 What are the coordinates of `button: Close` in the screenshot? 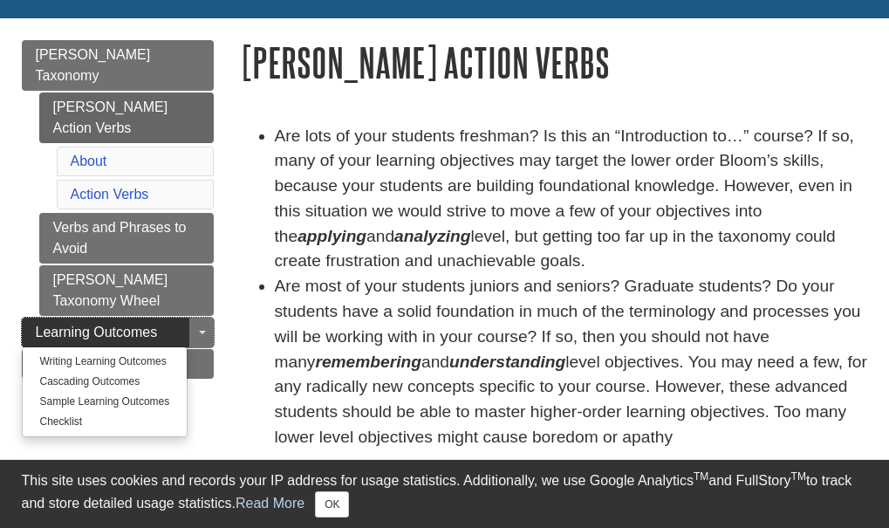 It's located at (331, 504).